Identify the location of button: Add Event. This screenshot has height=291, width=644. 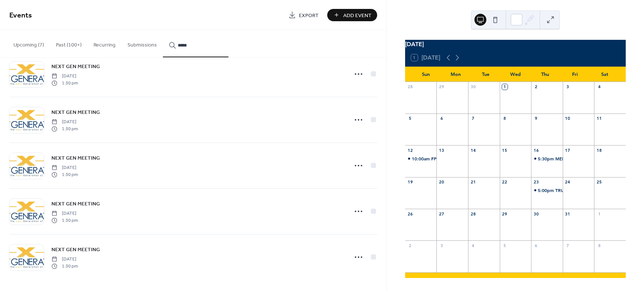
(352, 15).